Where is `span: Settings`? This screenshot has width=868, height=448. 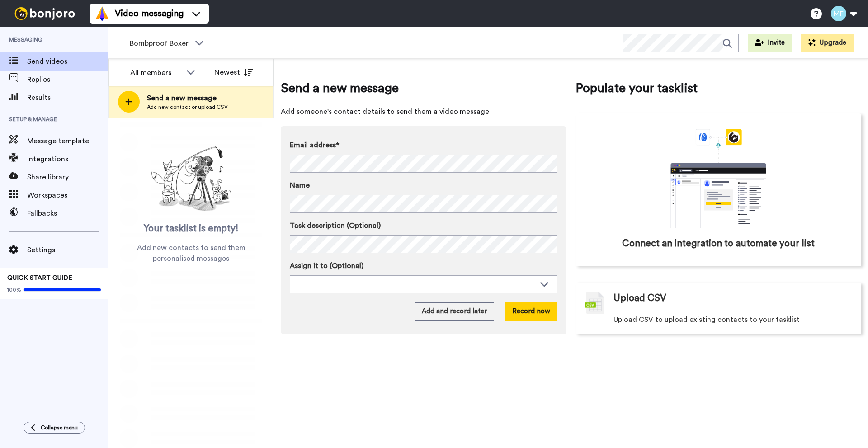
span: Settings is located at coordinates (68, 250).